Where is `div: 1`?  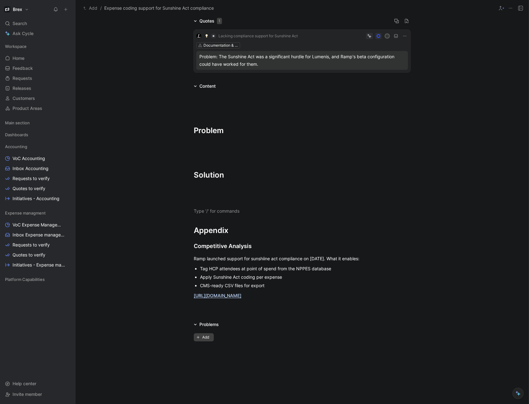
div: 1 is located at coordinates (220, 21).